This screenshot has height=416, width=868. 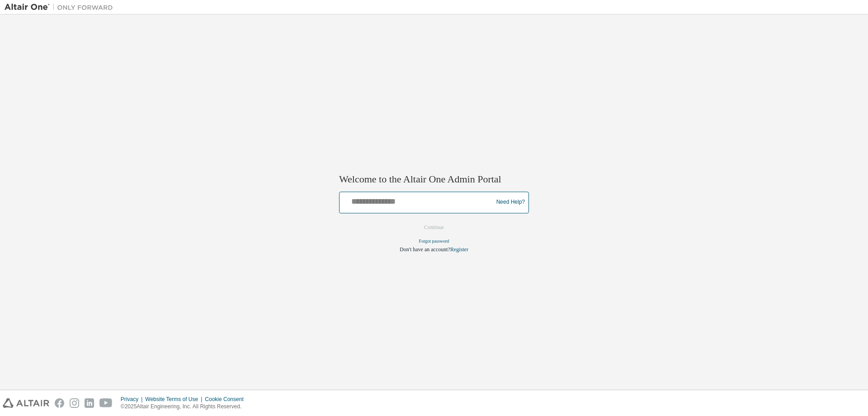 I want to click on img: instagram.svg, so click(x=74, y=402).